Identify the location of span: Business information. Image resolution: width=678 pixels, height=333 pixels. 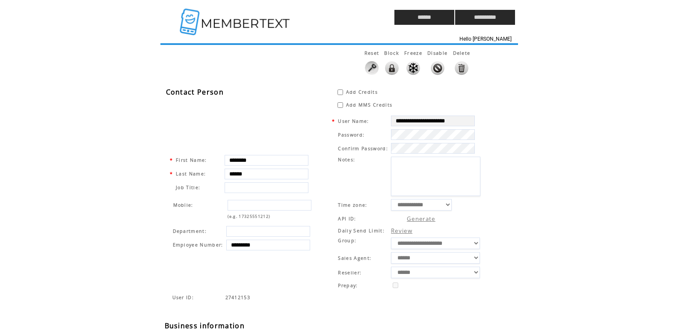
(205, 325).